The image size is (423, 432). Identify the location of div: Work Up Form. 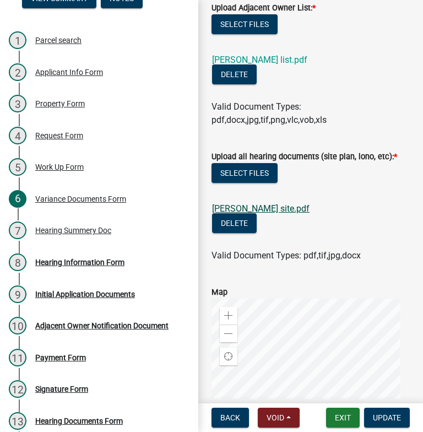
(60, 167).